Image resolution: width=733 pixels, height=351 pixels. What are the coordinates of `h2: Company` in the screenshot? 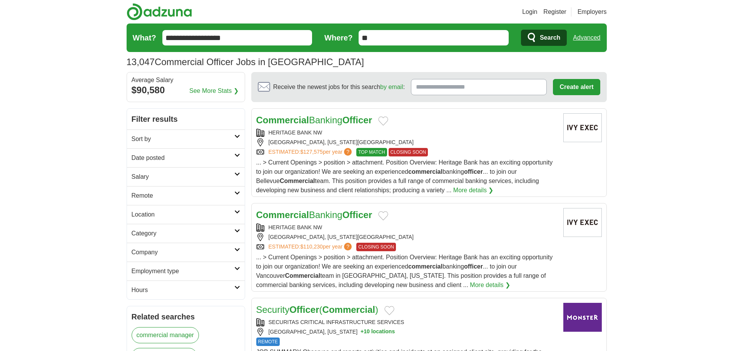 It's located at (183, 252).